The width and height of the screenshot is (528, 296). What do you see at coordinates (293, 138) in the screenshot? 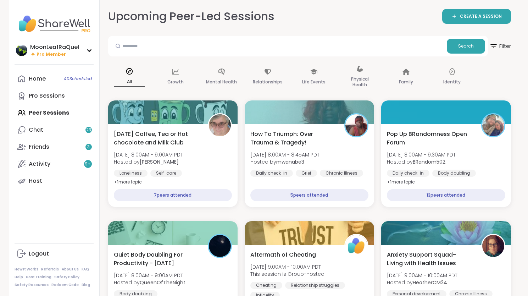
I see `span: How To Triumph: Over Trauma & Tragedy!` at bounding box center [293, 138].